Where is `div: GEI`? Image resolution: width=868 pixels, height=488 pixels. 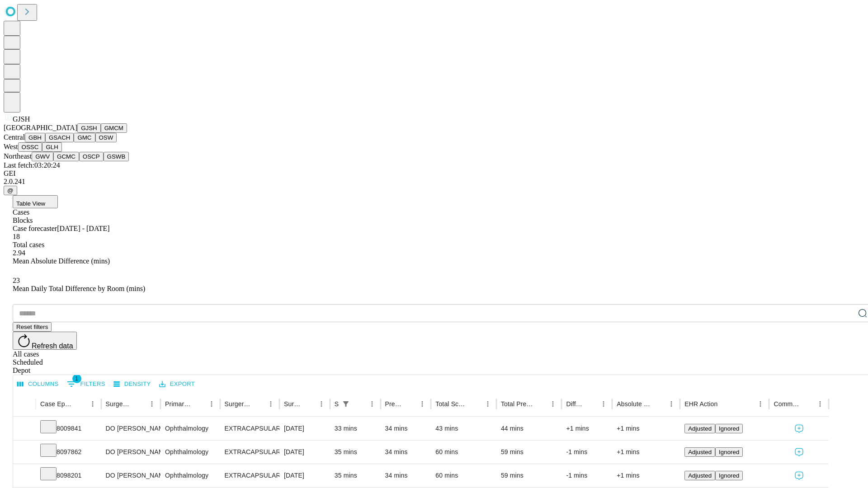 div: GEI is located at coordinates (434, 173).